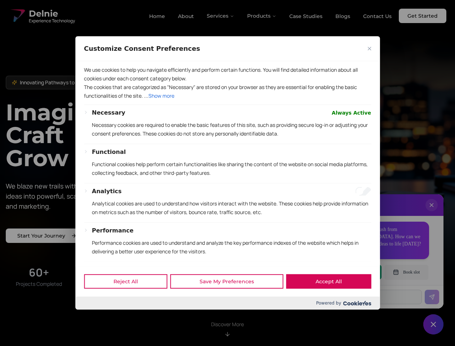  What do you see at coordinates (357, 303) in the screenshot?
I see `img: Cookieyes logo` at bounding box center [357, 303].